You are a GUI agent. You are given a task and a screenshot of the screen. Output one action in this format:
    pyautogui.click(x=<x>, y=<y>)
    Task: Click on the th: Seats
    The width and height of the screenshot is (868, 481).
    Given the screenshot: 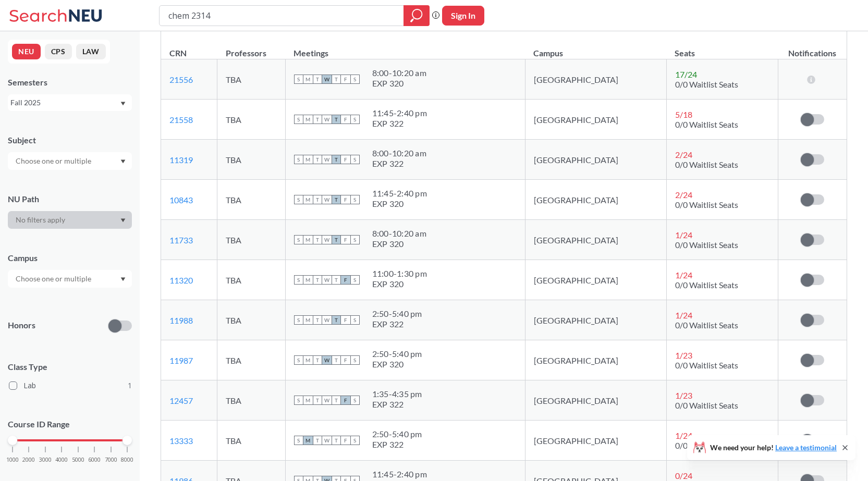 What is the action you would take?
    pyautogui.click(x=722, y=48)
    